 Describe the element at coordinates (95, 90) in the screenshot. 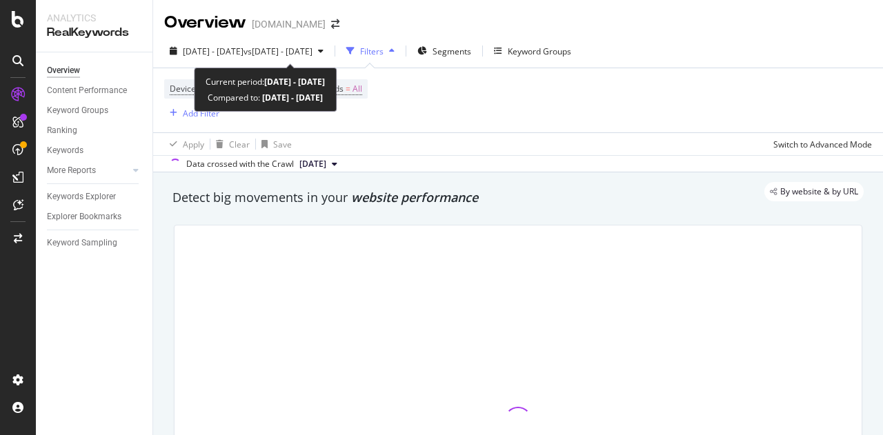

I see `a: Content Performance` at that location.